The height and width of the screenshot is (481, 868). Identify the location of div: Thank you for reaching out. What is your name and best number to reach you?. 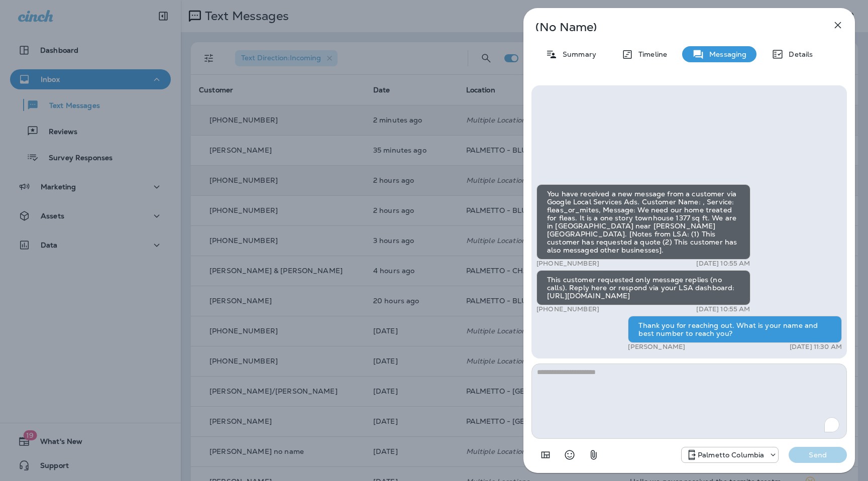
(735, 330).